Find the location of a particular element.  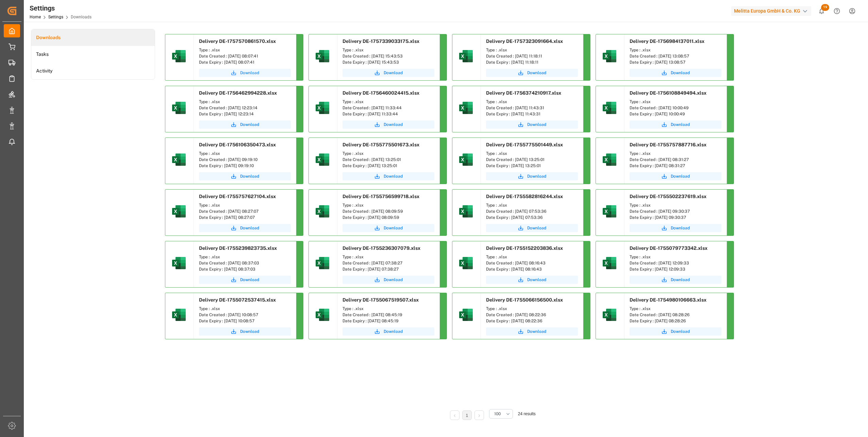

span: Delivery DE-1757323091664.xlsx is located at coordinates (524, 41).